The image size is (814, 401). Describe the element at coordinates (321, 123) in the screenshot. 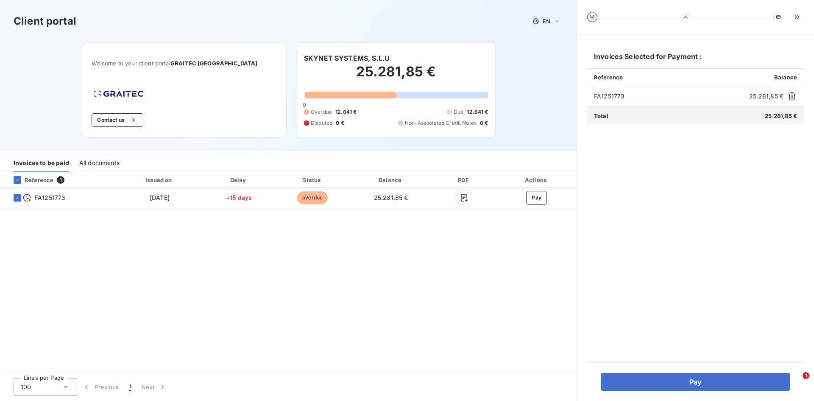

I see `span: Disputed` at that location.